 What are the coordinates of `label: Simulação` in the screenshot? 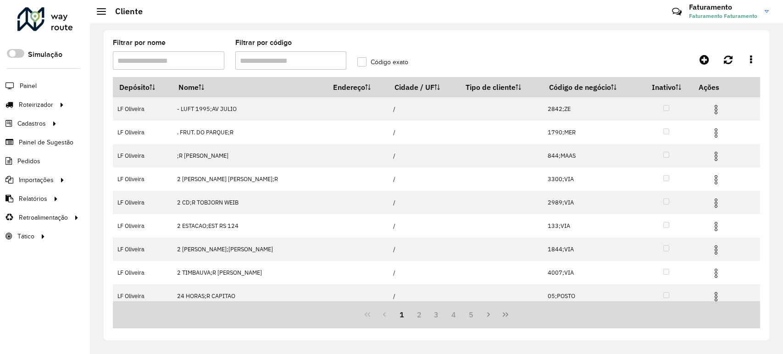 It's located at (45, 55).